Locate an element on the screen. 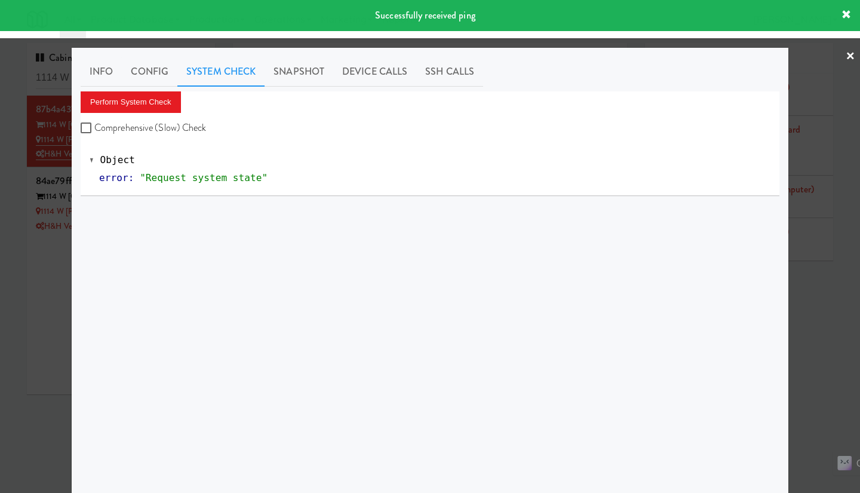 The width and height of the screenshot is (860, 493). a: Device Calls is located at coordinates (375, 72).